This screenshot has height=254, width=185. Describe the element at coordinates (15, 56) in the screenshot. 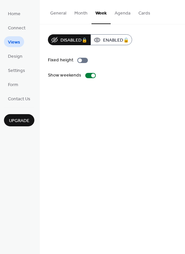

I see `span: Design` at that location.